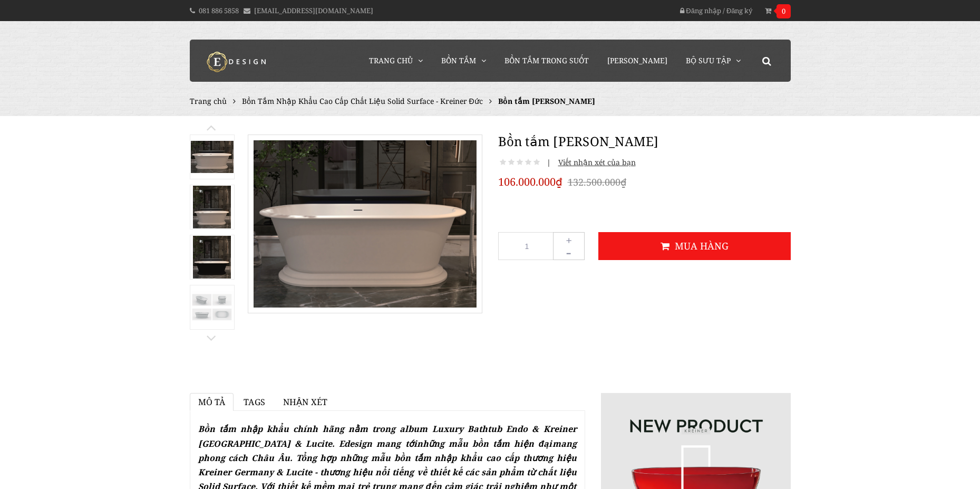 This screenshot has height=489, width=980. Describe the element at coordinates (714, 61) in the screenshot. I see `a: Bộ Sưu Tập` at that location.